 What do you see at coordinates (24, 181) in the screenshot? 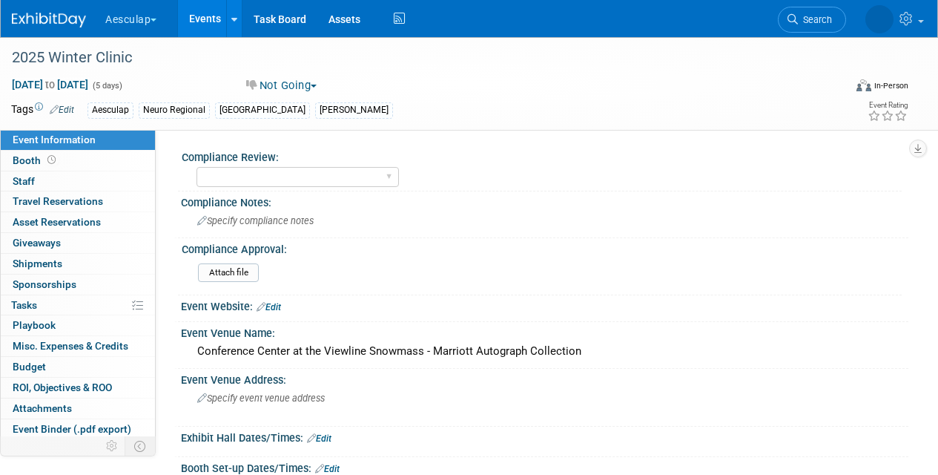
I see `span: Staff` at bounding box center [24, 181].